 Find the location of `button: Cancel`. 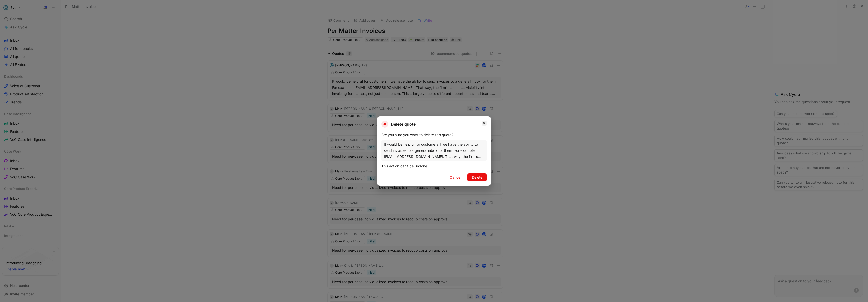

button: Cancel is located at coordinates (455, 178).